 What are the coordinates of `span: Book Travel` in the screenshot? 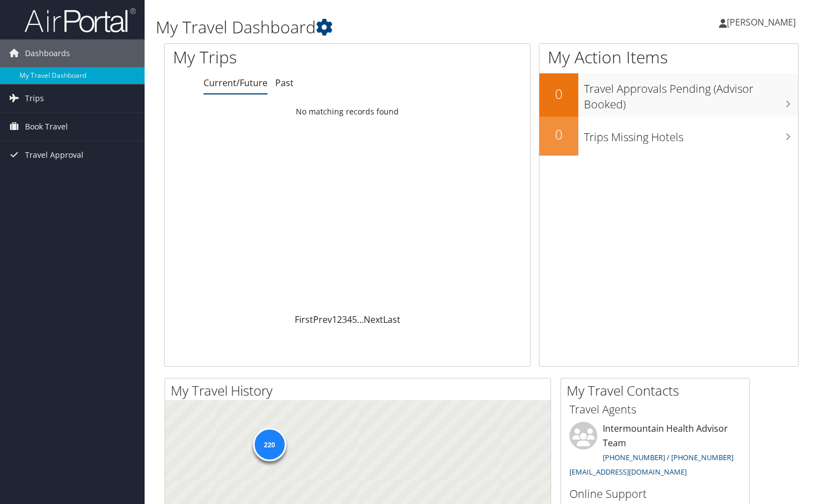 It's located at (46, 127).